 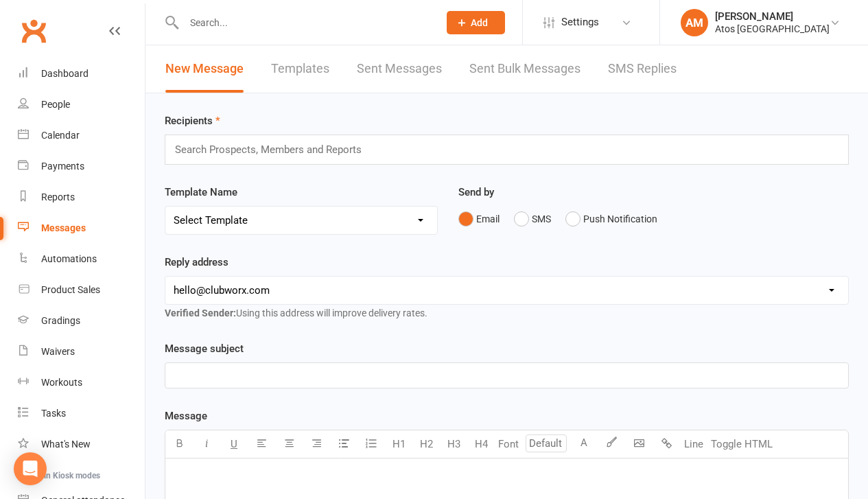 I want to click on button: Font, so click(x=509, y=444).